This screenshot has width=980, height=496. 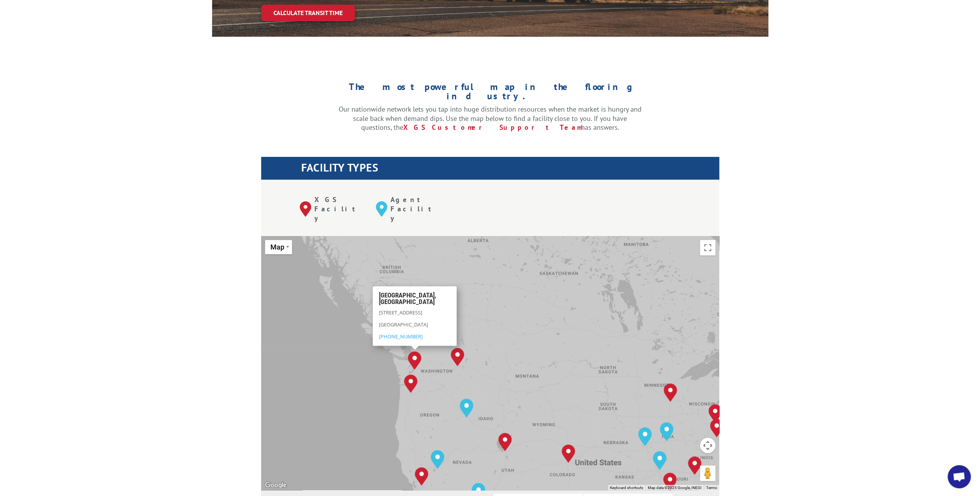 I want to click on div: Chicago, IL, so click(x=717, y=429).